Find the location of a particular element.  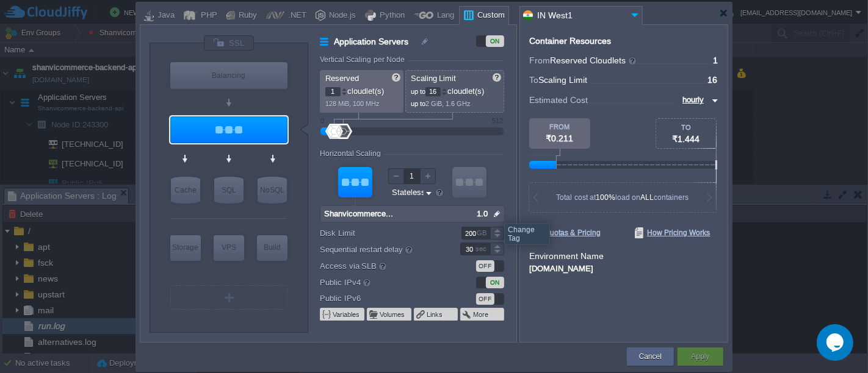

div: Storage is located at coordinates (186, 247).